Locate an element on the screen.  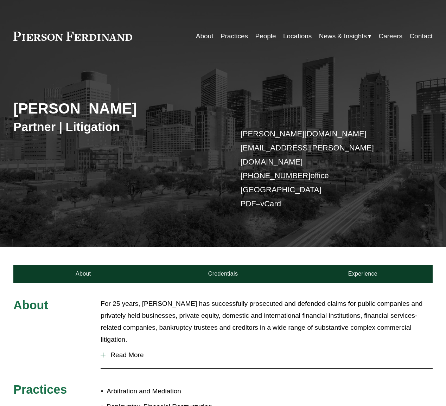
a: Credentials is located at coordinates (223, 274).